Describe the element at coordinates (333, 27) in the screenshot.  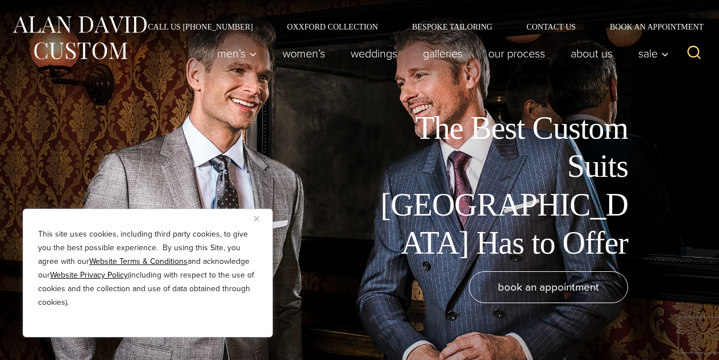
I see `a: Oxxford Collection` at that location.